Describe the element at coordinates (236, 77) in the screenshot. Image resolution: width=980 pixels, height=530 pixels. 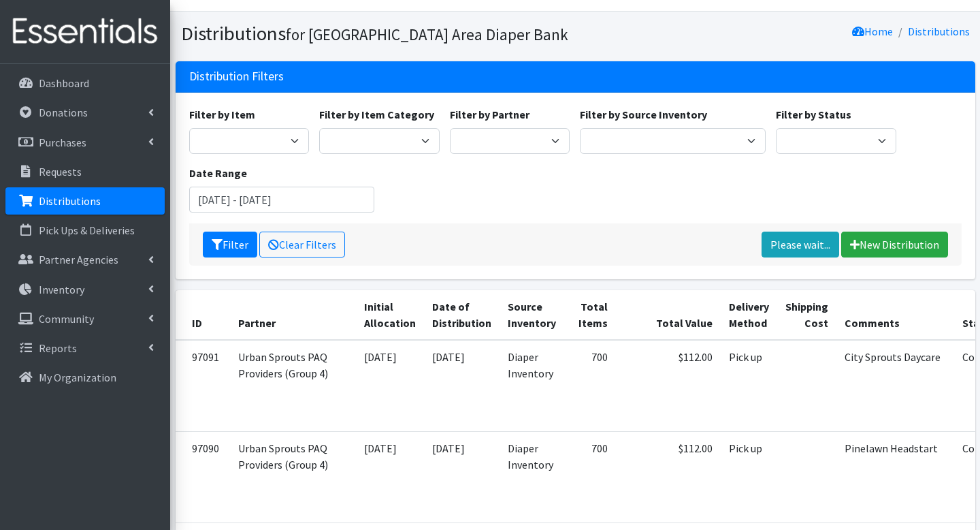
I see `h3: Distribution Filters` at that location.